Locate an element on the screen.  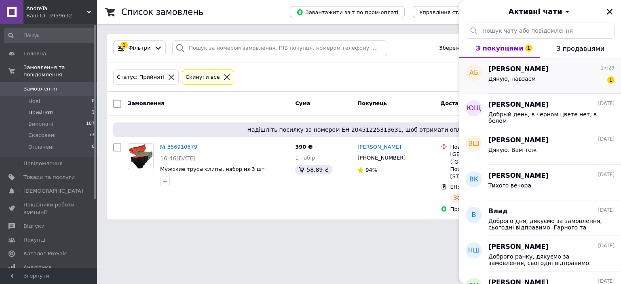
div: Статус: Прийняті is located at coordinates (141, 77).